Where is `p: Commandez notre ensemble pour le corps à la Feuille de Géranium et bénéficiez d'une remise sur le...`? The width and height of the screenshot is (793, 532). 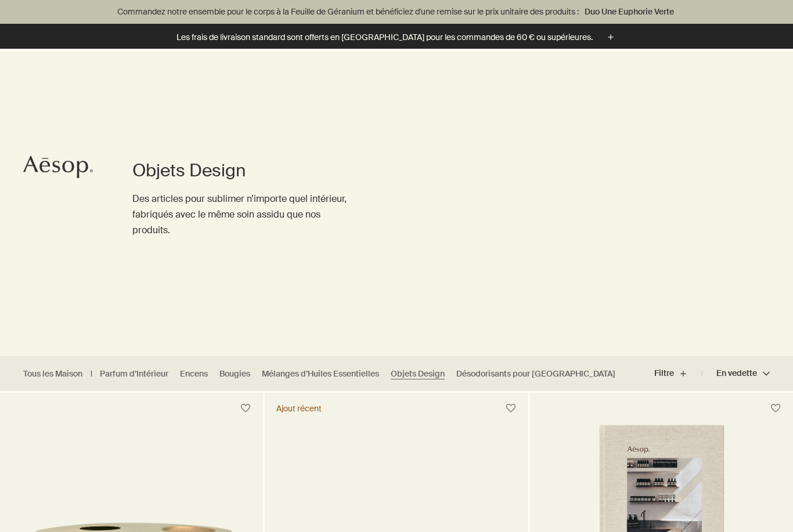
p: Commandez notre ensemble pour le corps à la Feuille de Géranium et bénéficiez d'une remise sur le... is located at coordinates (397, 12).